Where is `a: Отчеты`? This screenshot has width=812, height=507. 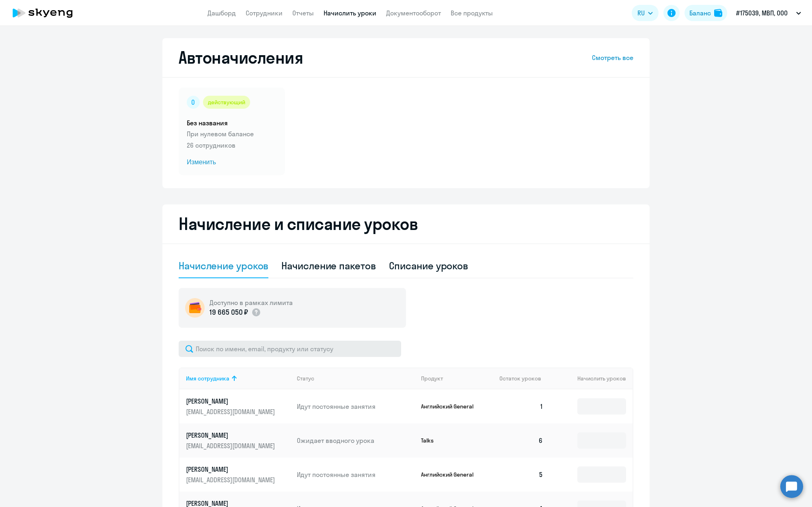
a: Отчеты is located at coordinates (303, 13).